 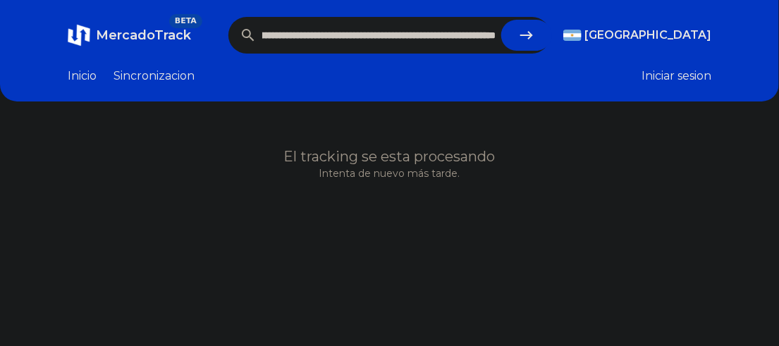 What do you see at coordinates (185, 21) in the screenshot?
I see `span: BETA` at bounding box center [185, 21].